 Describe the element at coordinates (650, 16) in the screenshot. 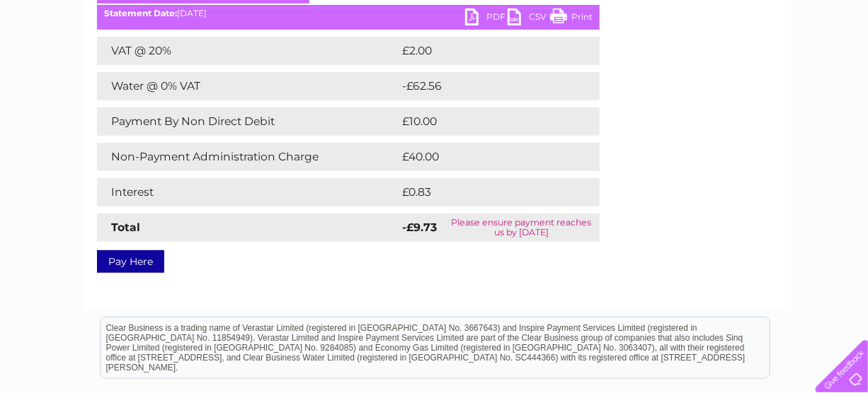

I see `a: 0333 014 3131` at that location.